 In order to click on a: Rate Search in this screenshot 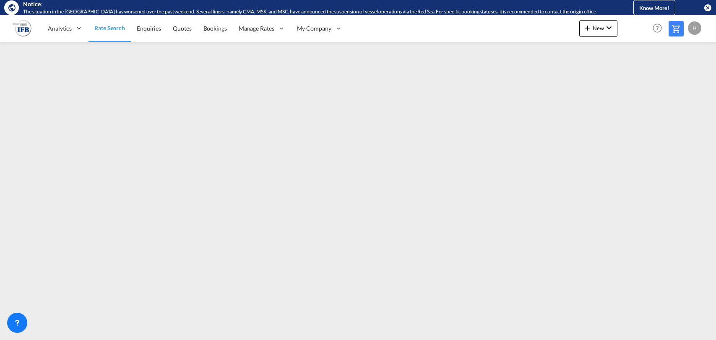, I will do `click(110, 28)`.